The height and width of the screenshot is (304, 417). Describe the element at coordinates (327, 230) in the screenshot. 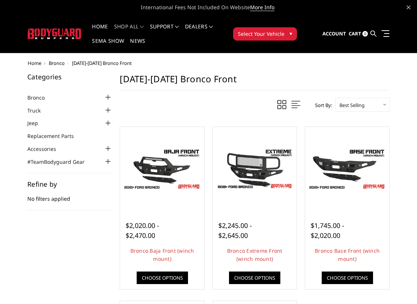

I see `span: $1,745.00 - $2,020.00` at that location.